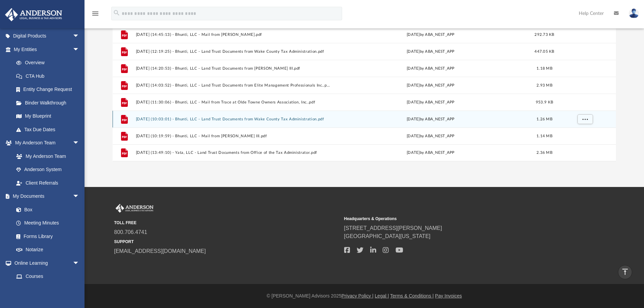 The width and height of the screenshot is (644, 308). I want to click on a: My Anderson Team, so click(46, 156).